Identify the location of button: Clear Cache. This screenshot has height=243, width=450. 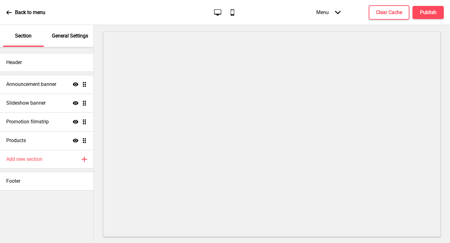
(389, 13).